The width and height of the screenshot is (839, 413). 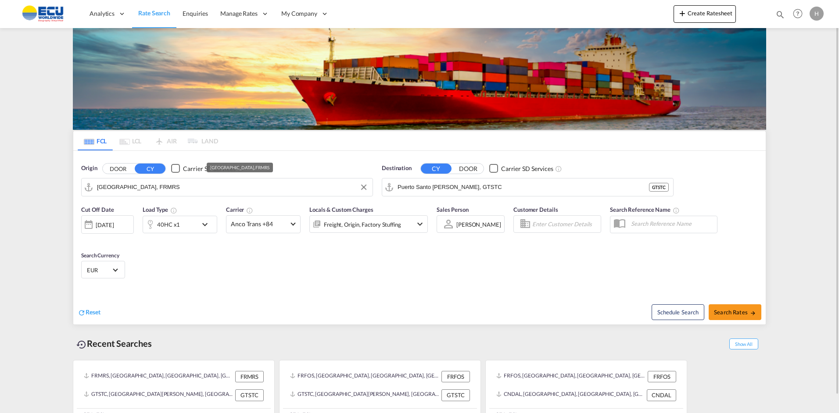 I want to click on div: CNDAL, Dalian, China, Greater China & Far East Asia, Asia Pacific, so click(x=571, y=395).